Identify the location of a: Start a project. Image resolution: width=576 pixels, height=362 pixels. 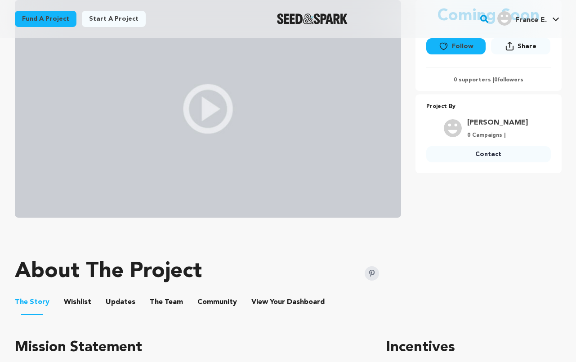
(114, 19).